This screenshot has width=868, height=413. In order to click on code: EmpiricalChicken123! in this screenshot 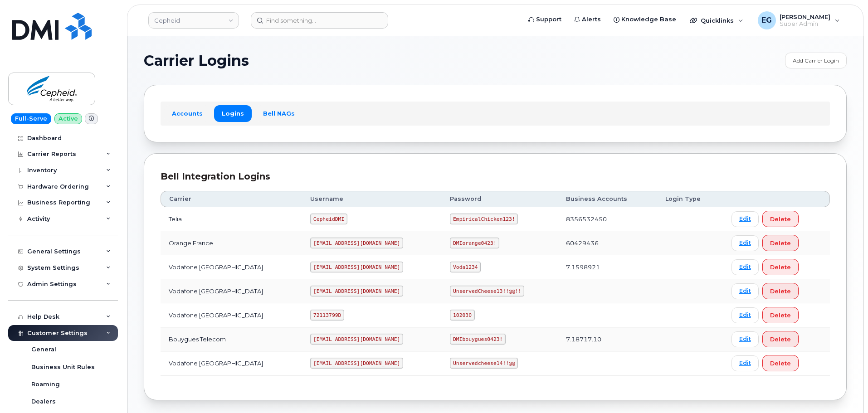, I will do `click(484, 219)`.